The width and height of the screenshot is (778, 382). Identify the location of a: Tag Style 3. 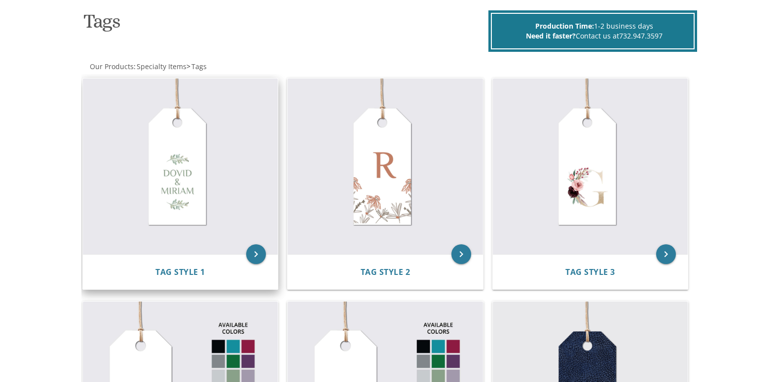
(590, 272).